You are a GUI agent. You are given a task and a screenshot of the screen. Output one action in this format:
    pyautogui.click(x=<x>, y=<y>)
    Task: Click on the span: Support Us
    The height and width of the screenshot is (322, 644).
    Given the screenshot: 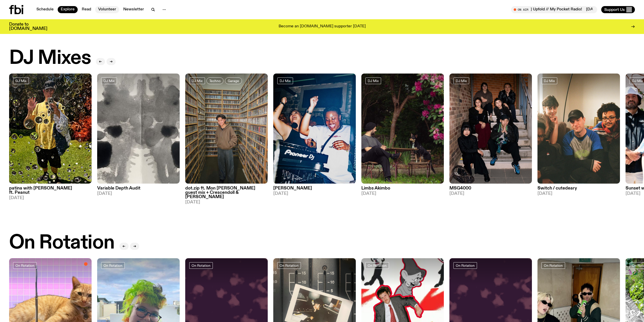 What is the action you would take?
    pyautogui.click(x=615, y=10)
    